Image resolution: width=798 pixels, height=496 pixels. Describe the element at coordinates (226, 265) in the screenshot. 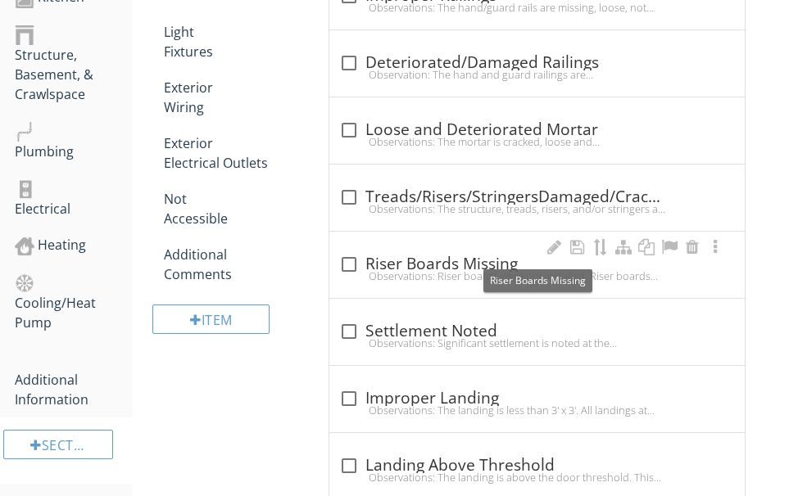

I see `div: Additional Comments` at that location.